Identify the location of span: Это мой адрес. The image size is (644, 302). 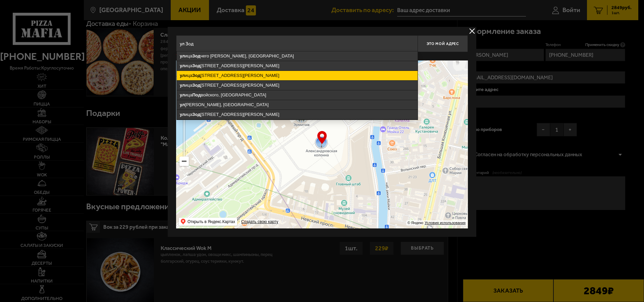
(443, 43).